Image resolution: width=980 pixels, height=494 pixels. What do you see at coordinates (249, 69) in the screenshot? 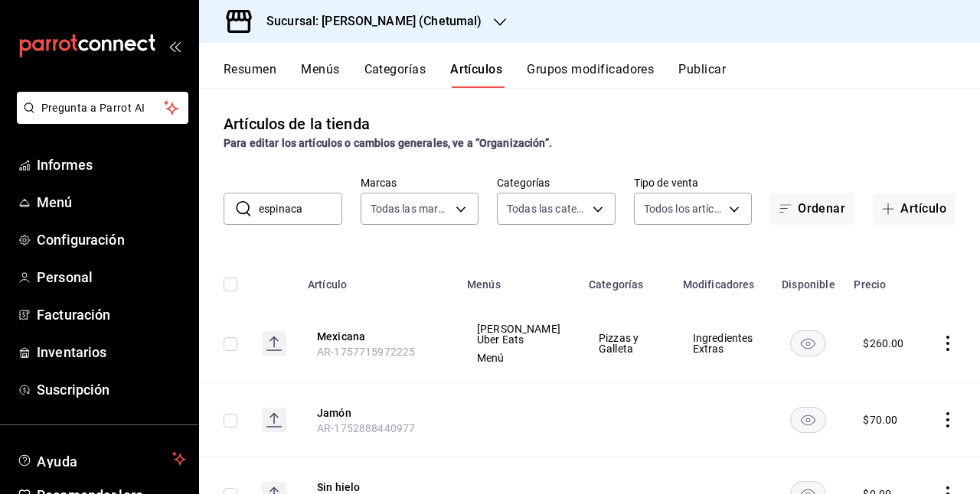
I see `font: Resumen` at bounding box center [249, 69].